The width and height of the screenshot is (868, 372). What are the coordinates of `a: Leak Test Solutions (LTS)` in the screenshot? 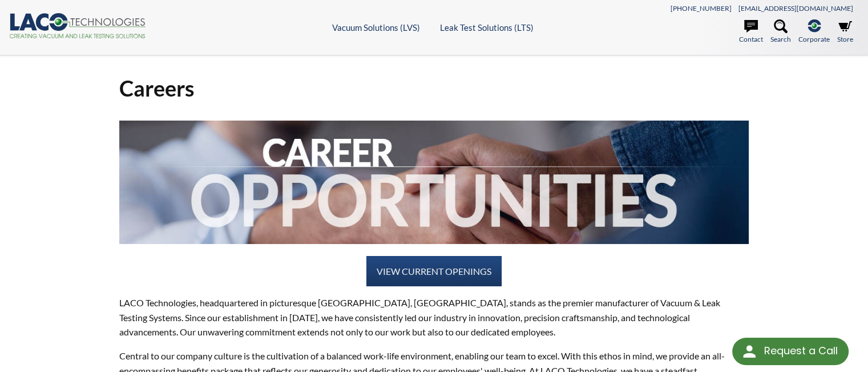 It's located at (487, 27).